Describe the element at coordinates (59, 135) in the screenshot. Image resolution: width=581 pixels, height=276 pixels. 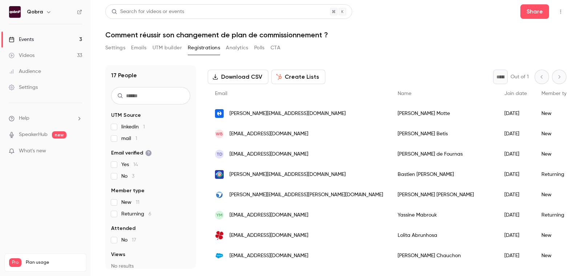
I see `span: new` at that location.